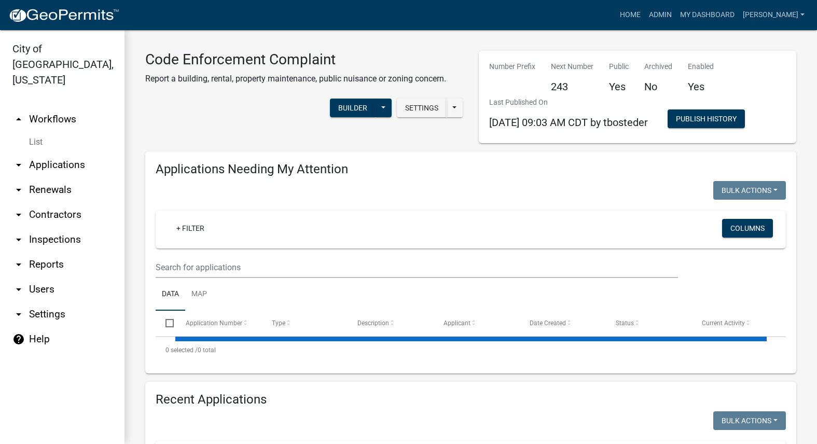 The width and height of the screenshot is (817, 444). I want to click on a: Home, so click(630, 15).